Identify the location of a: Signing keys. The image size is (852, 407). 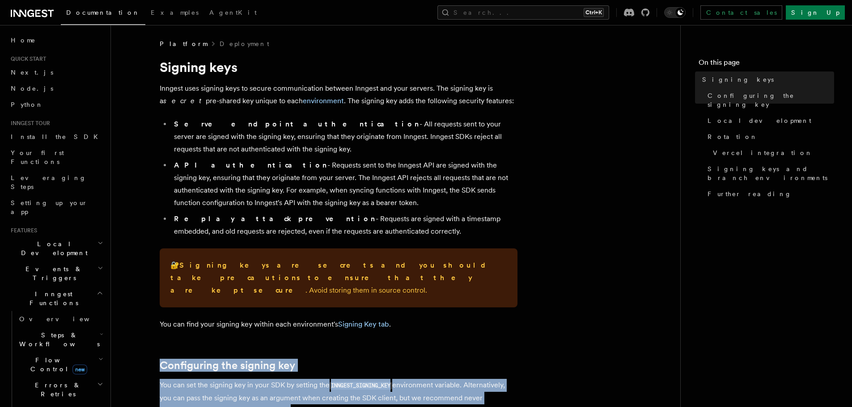
(766, 80).